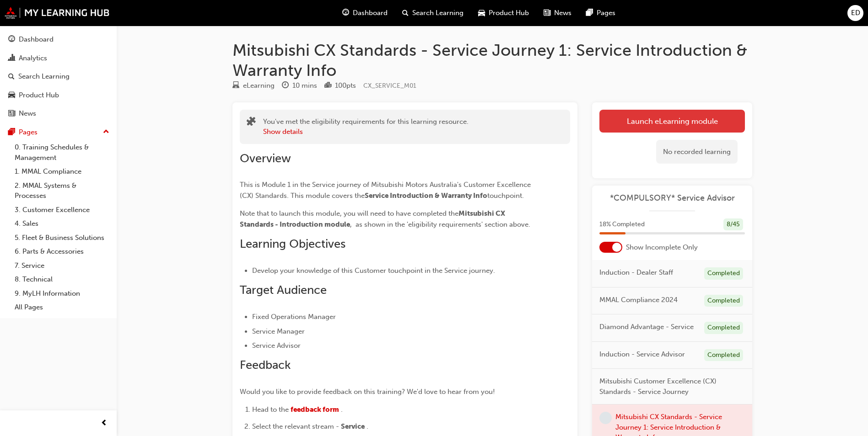 This screenshot has height=436, width=868. What do you see at coordinates (366, 127) in the screenshot?
I see `div: You've met the eligibility requirements for this learning resource.` at bounding box center [366, 127].